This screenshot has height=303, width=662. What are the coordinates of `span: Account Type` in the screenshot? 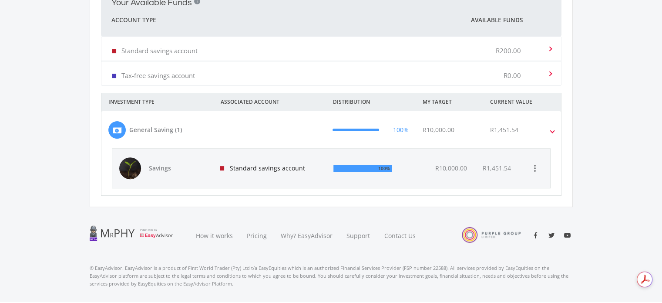 It's located at (134, 20).